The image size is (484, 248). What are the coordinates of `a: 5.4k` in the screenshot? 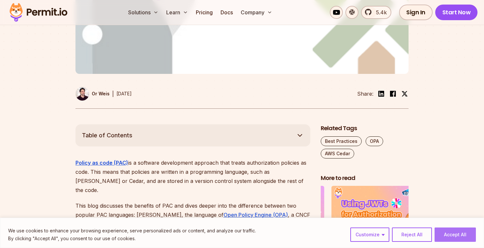 It's located at (376, 12).